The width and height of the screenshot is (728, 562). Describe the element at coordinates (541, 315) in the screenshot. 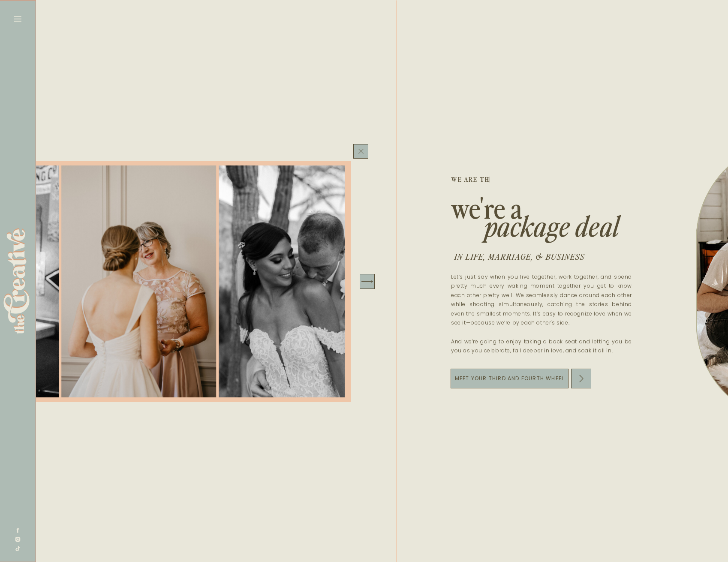

I see `p: Let’s just say when you live together, work together, and spend pretty much every waking moment t...` at that location.